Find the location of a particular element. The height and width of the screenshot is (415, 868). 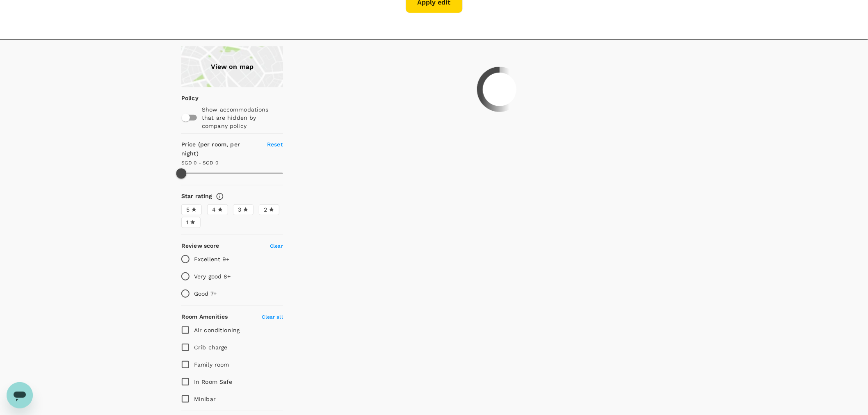

h6: Review score is located at coordinates (200, 246).